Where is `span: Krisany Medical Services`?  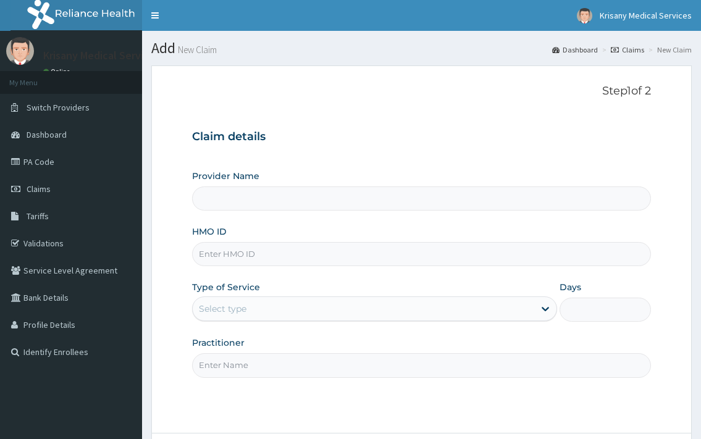 span: Krisany Medical Services is located at coordinates (645, 15).